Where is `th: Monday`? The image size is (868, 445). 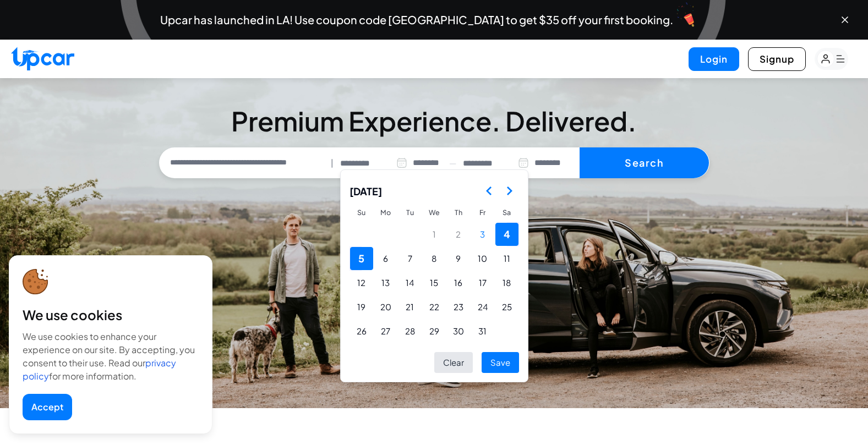 th: Monday is located at coordinates (386, 213).